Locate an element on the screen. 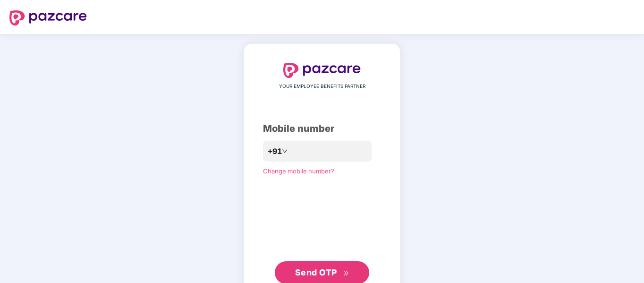 Image resolution: width=644 pixels, height=283 pixels. span: Send OTP is located at coordinates (316, 272).